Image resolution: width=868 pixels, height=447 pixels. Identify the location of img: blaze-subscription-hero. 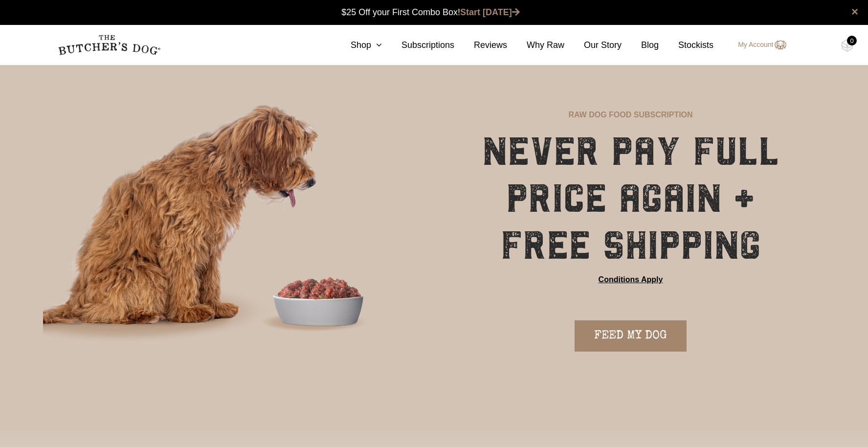
(238, 226).